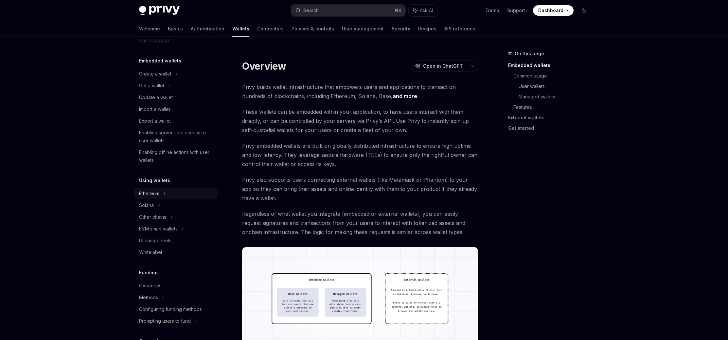 This screenshot has height=340, width=728. I want to click on button: Toggle dark mode, so click(584, 10).